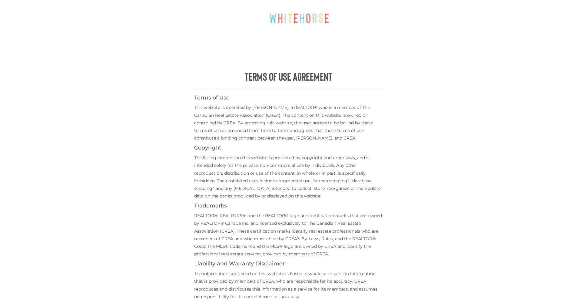  What do you see at coordinates (416, 43) in the screenshot?
I see `a: Listings` at bounding box center [416, 43].